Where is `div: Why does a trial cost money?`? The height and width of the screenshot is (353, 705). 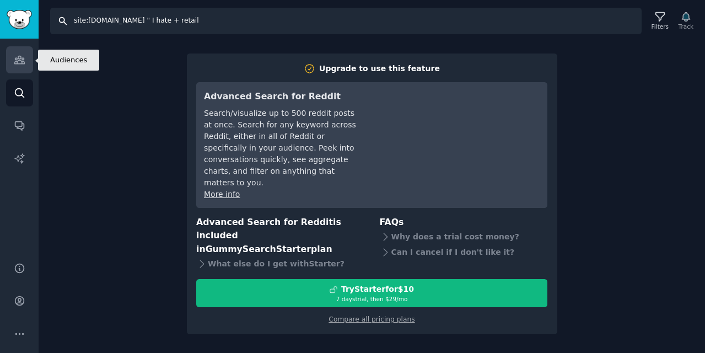 div: Why does a trial cost money? is located at coordinates (464, 237).